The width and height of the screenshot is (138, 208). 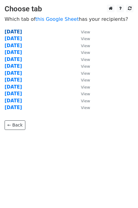 What do you see at coordinates (15, 125) in the screenshot?
I see `a: ← Back` at bounding box center [15, 125].